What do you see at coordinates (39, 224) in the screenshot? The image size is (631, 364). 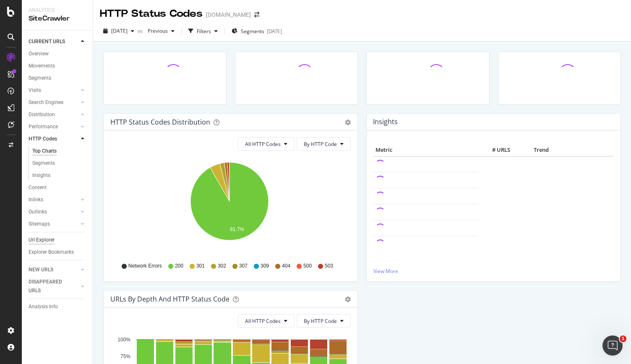 I see `div: Sitemaps` at bounding box center [39, 224].